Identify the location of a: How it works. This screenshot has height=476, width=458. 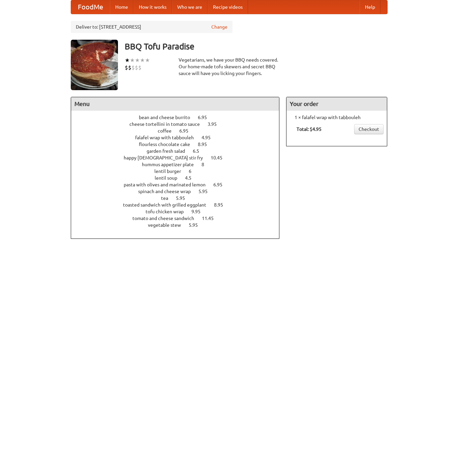
(153, 7).